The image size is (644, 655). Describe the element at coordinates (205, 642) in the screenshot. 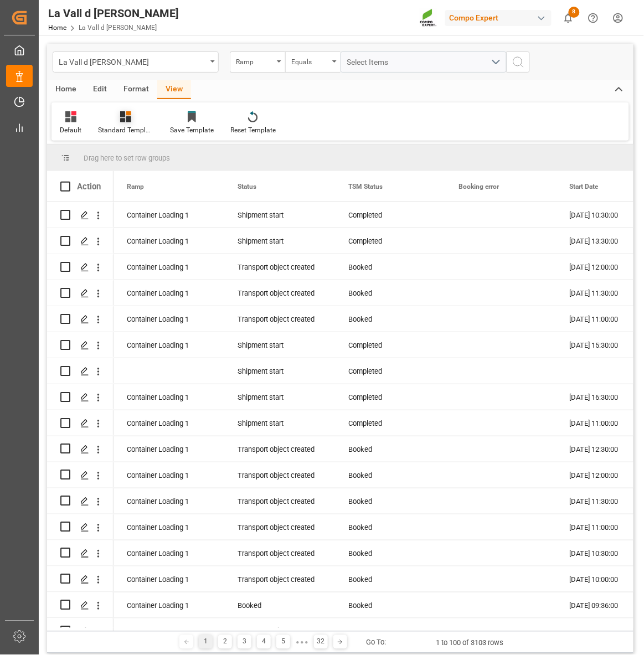

I see `div: 1` at that location.